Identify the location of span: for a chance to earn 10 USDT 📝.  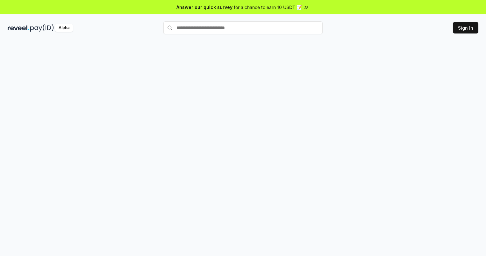
(268, 7).